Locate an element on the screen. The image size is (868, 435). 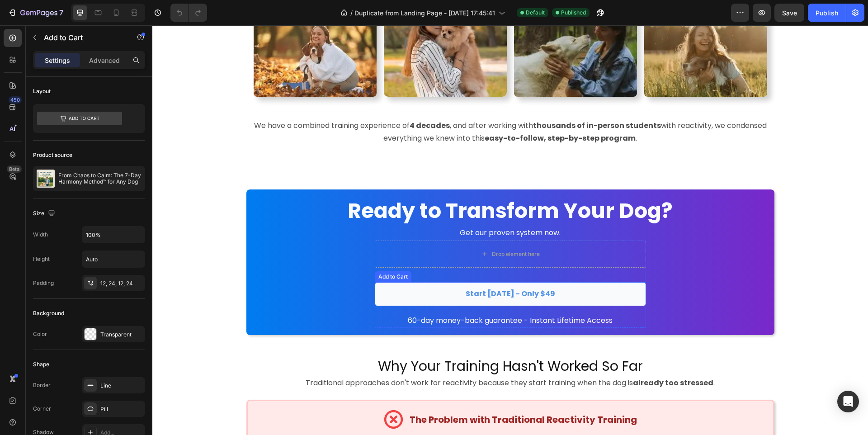
div: Open Intercom Messenger is located at coordinates (848, 401).